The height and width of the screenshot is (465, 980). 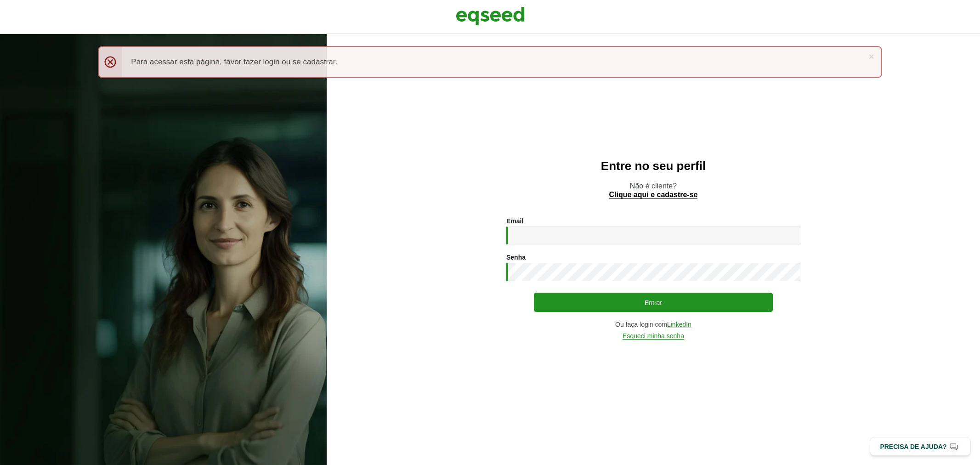 I want to click on label: Senha, so click(x=516, y=257).